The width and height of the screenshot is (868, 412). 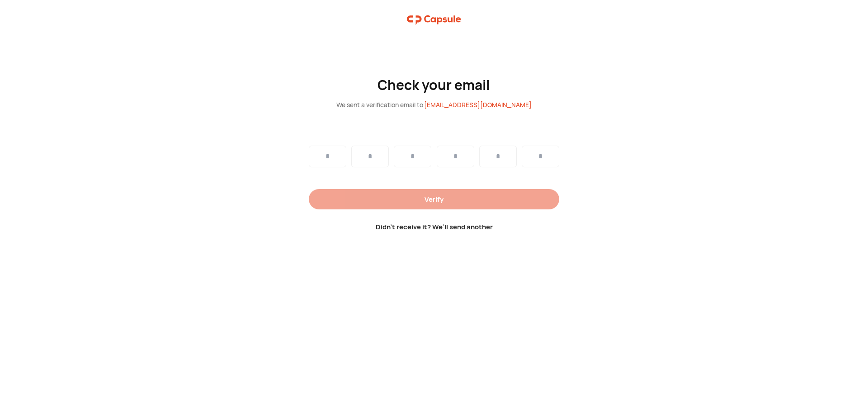 I want to click on div: Verify, so click(x=434, y=199).